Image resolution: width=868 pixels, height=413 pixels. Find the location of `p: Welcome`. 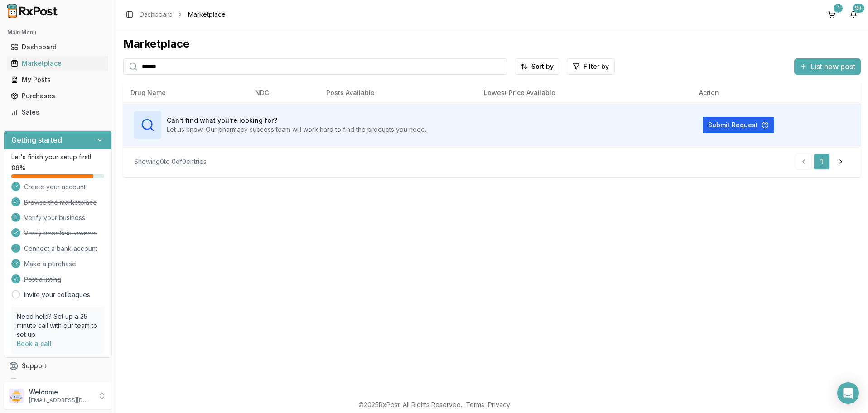

p: Welcome is located at coordinates (61, 392).